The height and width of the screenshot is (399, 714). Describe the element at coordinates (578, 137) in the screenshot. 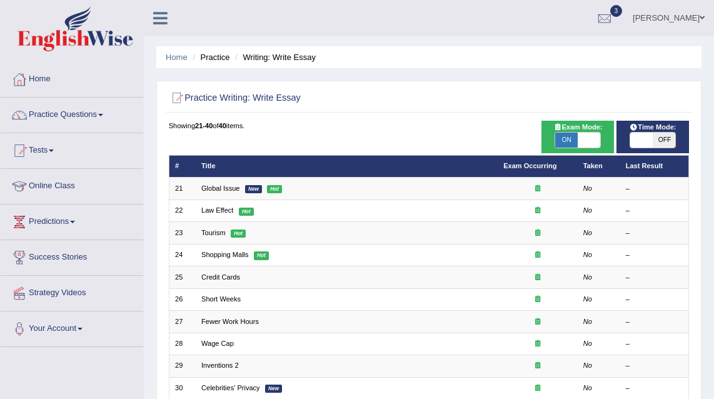

I see `div: Show exams occurring in exams` at that location.